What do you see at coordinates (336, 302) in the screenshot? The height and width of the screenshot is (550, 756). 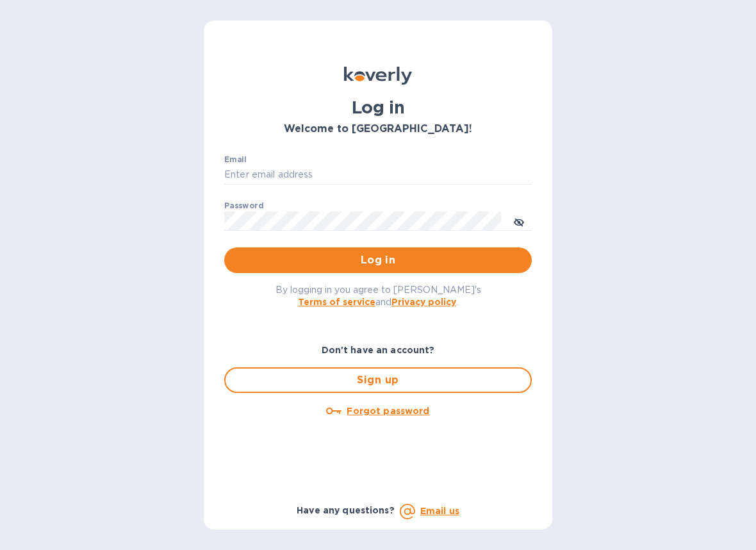 I see `b: Terms of service` at bounding box center [336, 302].